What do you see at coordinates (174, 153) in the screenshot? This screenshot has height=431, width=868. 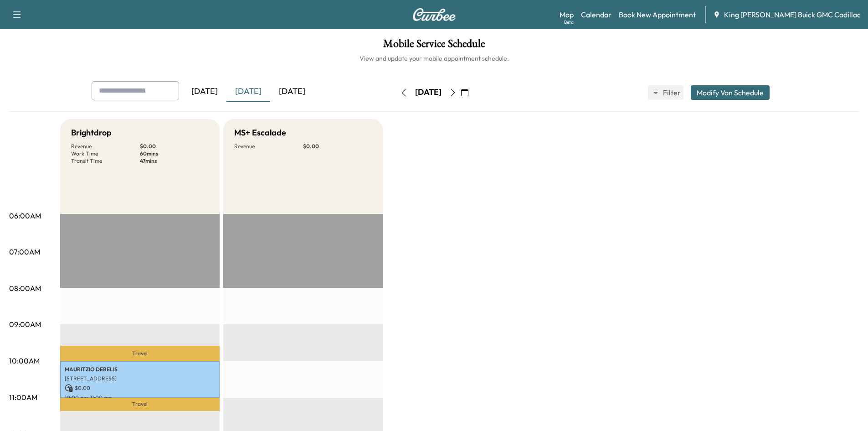 I see `p: 60 mins` at bounding box center [174, 153].